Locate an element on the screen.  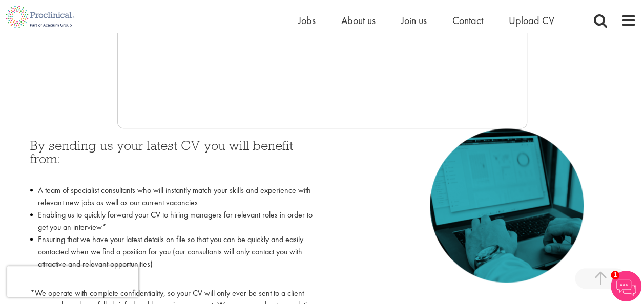
a: Jobs is located at coordinates (307, 20).